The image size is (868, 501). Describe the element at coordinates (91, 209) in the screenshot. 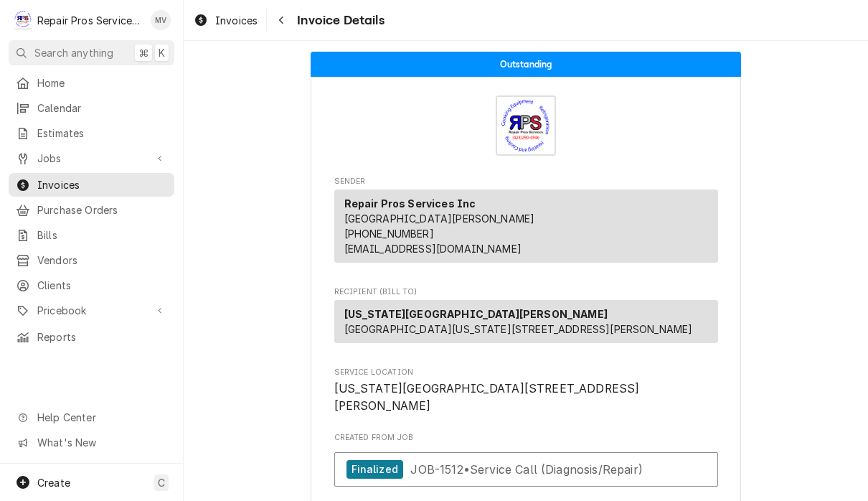

I see `a: Purchase Orders` at that location.